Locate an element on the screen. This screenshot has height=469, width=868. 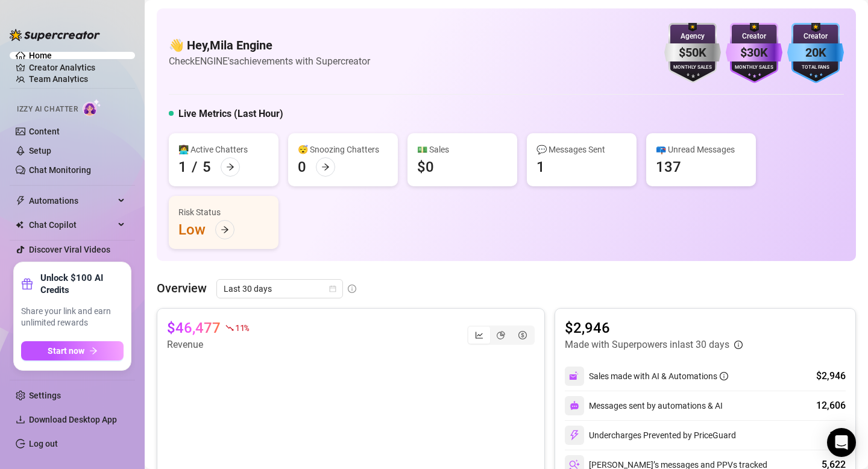
div: Risk Status is located at coordinates (224, 213).